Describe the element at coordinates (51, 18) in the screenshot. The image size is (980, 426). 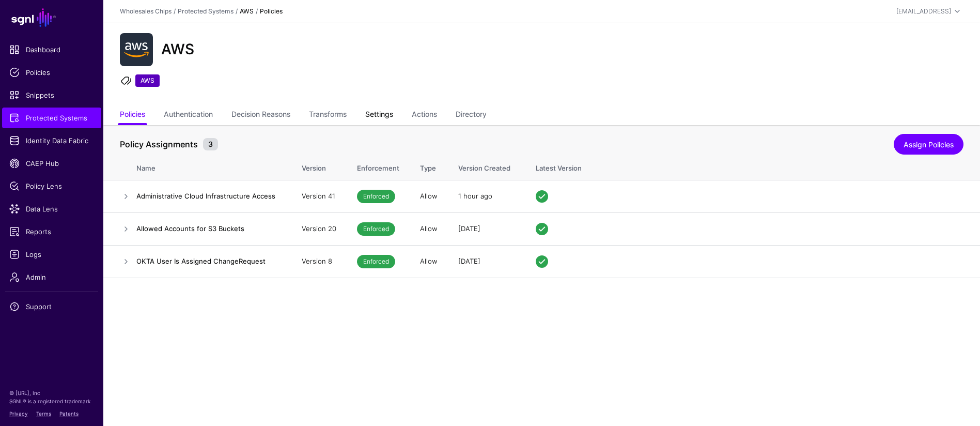
I see `a: SGNL` at that location.